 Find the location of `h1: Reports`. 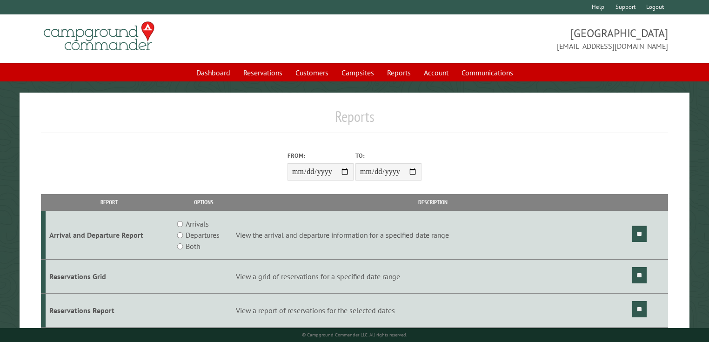

h1: Reports is located at coordinates (354, 120).